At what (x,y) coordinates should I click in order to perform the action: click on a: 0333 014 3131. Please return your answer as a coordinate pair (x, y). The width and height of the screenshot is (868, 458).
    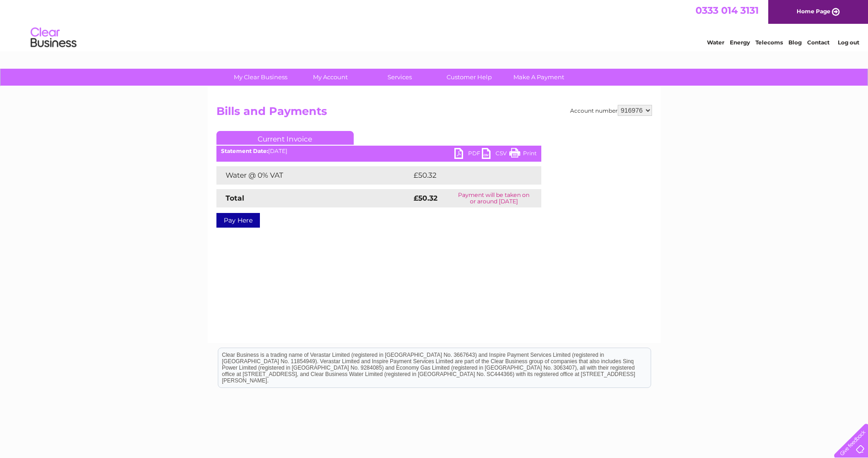
    Looking at the image, I should click on (727, 10).